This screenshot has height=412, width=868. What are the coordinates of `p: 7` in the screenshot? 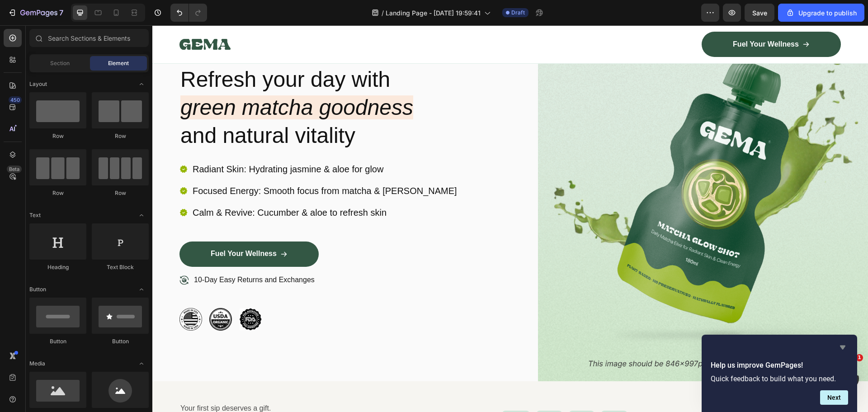 It's located at (61, 13).